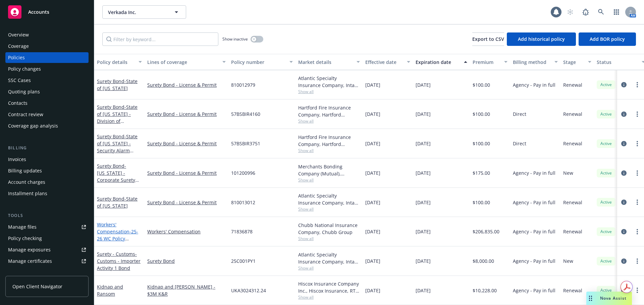 This screenshot has width=644, height=305. What do you see at coordinates (119, 62) in the screenshot?
I see `button: Policy details` at bounding box center [119, 62].